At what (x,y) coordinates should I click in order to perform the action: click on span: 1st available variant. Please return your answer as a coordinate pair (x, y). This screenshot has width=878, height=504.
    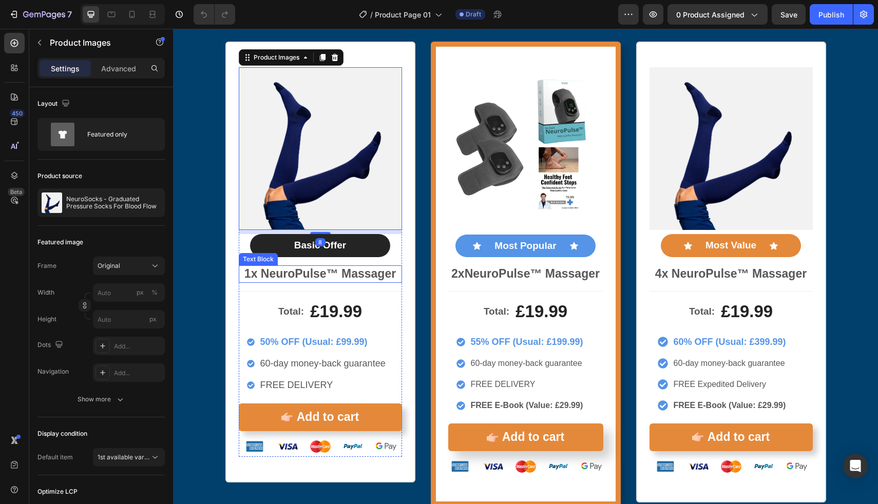
    Looking at the image, I should click on (126, 457).